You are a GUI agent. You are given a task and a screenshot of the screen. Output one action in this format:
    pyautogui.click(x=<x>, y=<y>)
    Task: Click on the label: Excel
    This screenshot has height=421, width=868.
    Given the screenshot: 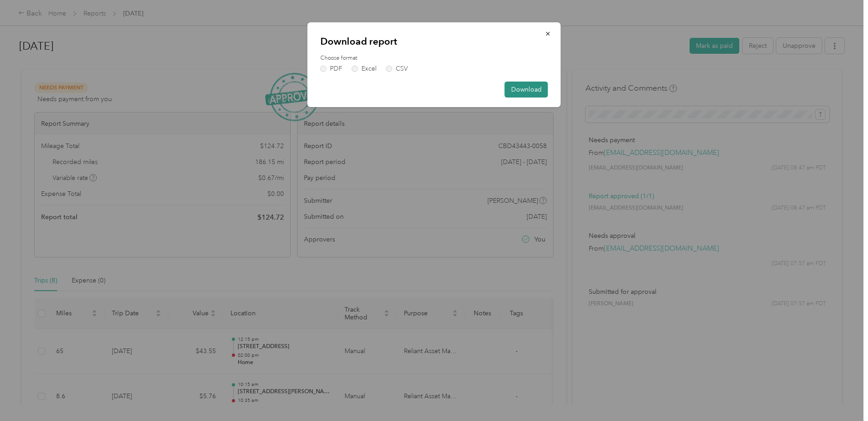 What is the action you would take?
    pyautogui.click(x=364, y=69)
    